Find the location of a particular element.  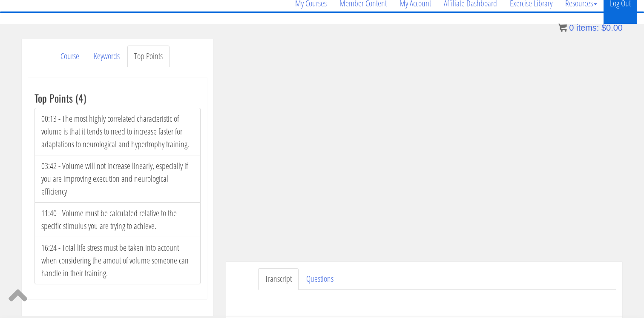

a: Questions is located at coordinates (320, 279).